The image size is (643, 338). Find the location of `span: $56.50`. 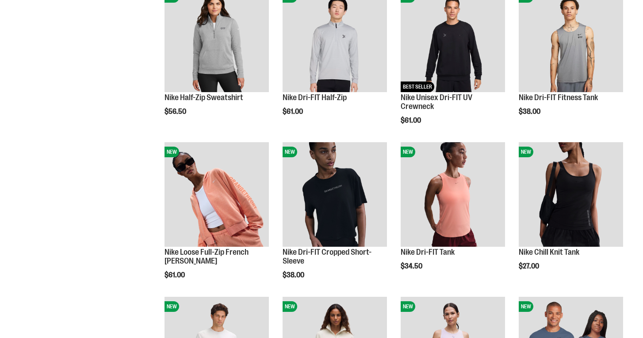

span: $56.50 is located at coordinates (176, 112).